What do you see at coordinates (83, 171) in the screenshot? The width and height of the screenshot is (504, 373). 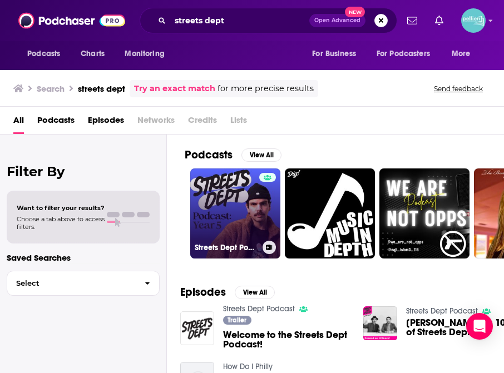 I see `h2: Filter By` at bounding box center [83, 171].